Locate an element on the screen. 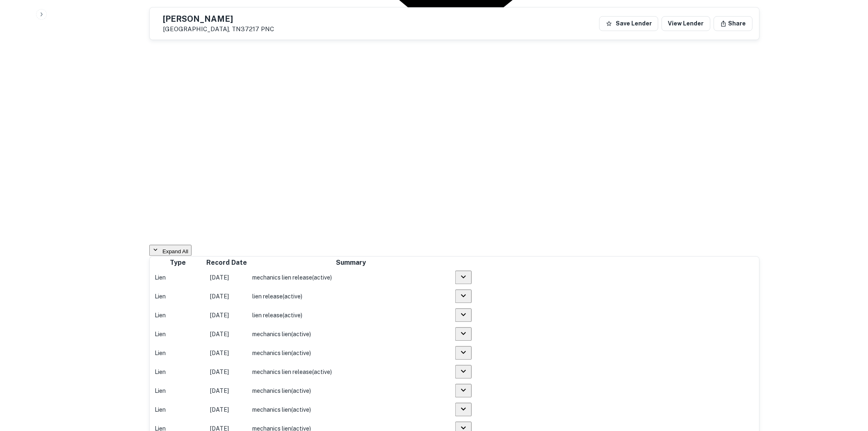 This screenshot has width=868, height=431. div: Chat Widget is located at coordinates (847, 385).